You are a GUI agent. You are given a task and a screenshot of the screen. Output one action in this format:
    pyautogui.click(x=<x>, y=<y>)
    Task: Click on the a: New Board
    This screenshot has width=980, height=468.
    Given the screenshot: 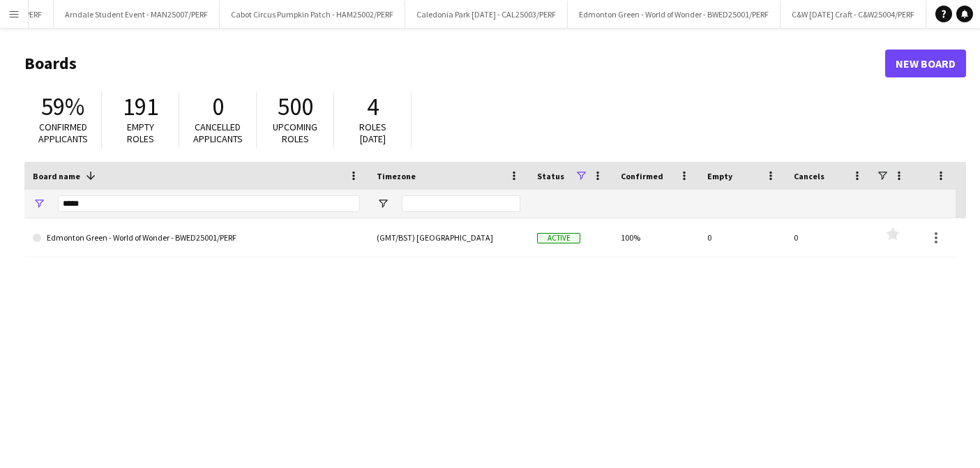 What is the action you would take?
    pyautogui.click(x=926, y=63)
    